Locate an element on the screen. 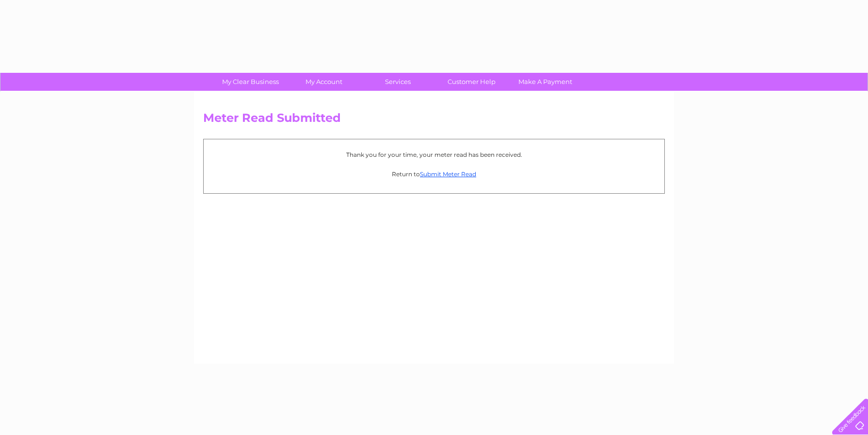  a: Customer Help is located at coordinates (472, 82).